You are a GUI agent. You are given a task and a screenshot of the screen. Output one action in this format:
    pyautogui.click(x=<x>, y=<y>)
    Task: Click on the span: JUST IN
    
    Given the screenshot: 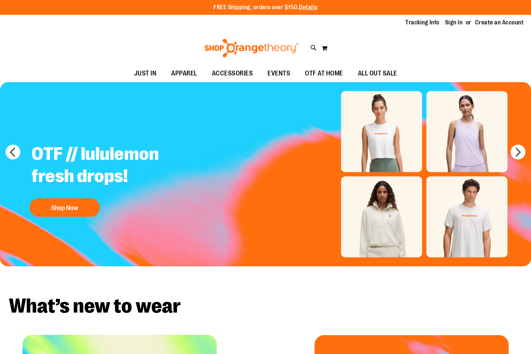 What is the action you would take?
    pyautogui.click(x=145, y=73)
    